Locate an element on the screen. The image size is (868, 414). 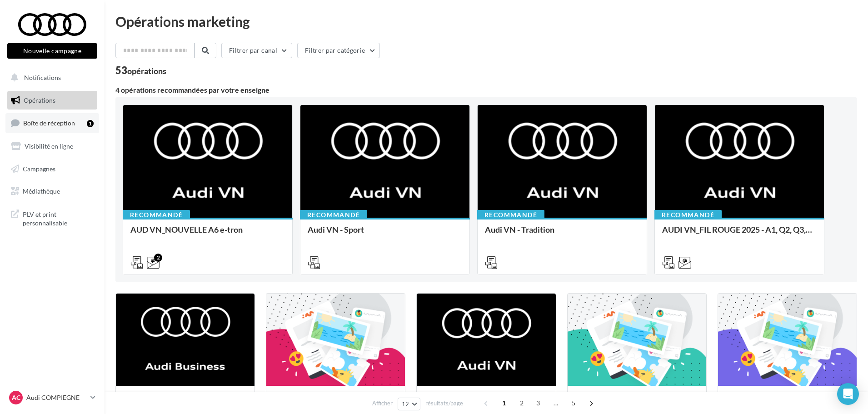
span: 2 is located at coordinates (522, 403).